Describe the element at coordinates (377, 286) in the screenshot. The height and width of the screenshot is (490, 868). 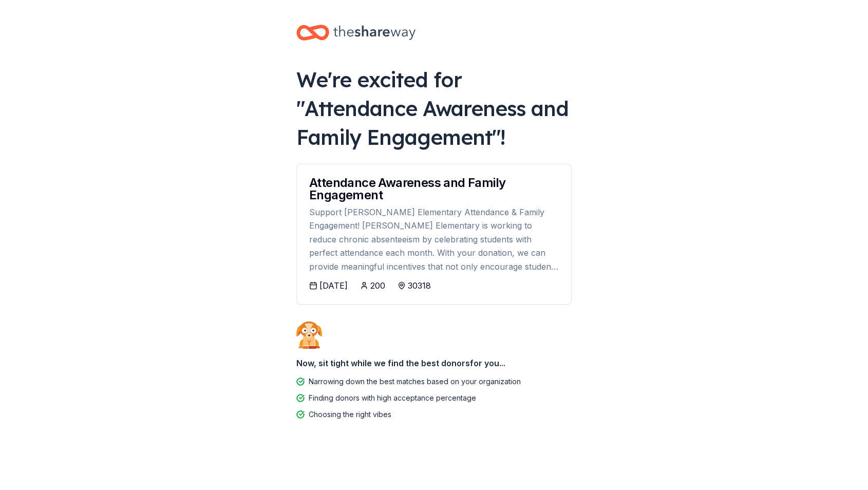
I see `div: 200` at that location.